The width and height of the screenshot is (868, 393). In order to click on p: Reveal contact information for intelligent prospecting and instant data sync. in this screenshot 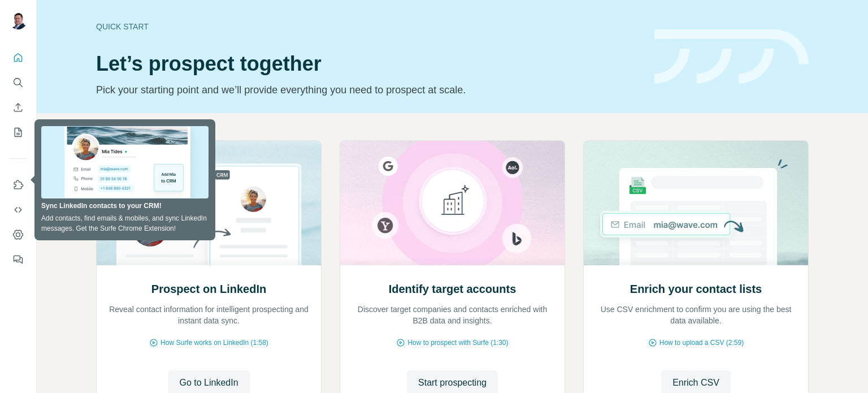, I will do `click(208, 315)`.